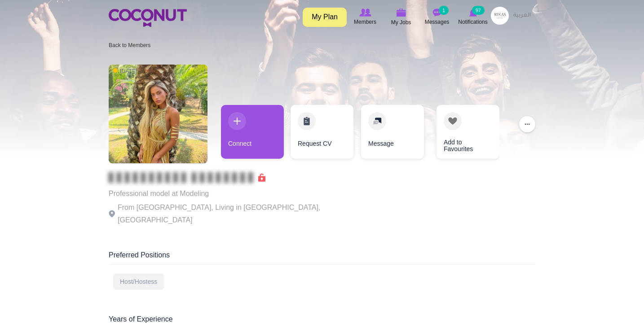 This screenshot has height=326, width=644. I want to click on div: Preferred Positions, so click(322, 258).